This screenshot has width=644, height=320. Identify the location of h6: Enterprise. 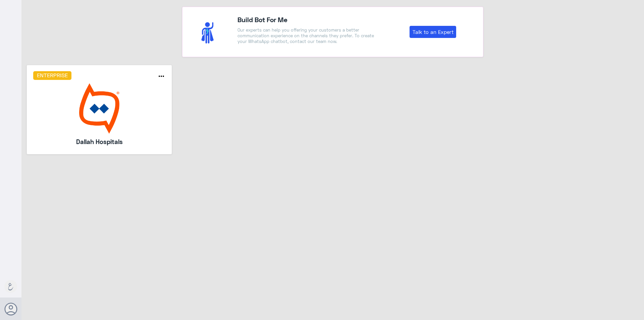
(52, 76).